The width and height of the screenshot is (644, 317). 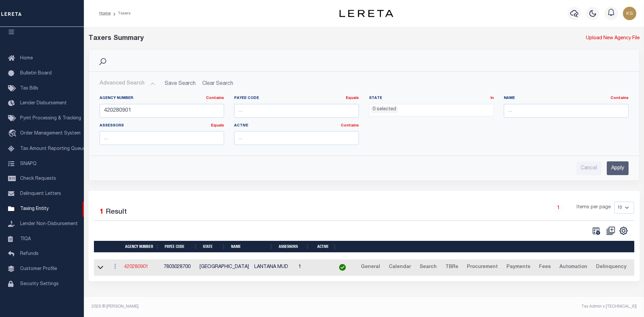 What do you see at coordinates (181, 246) in the screenshot?
I see `th: Payee Code: activate to sort column ascending` at bounding box center [181, 246].